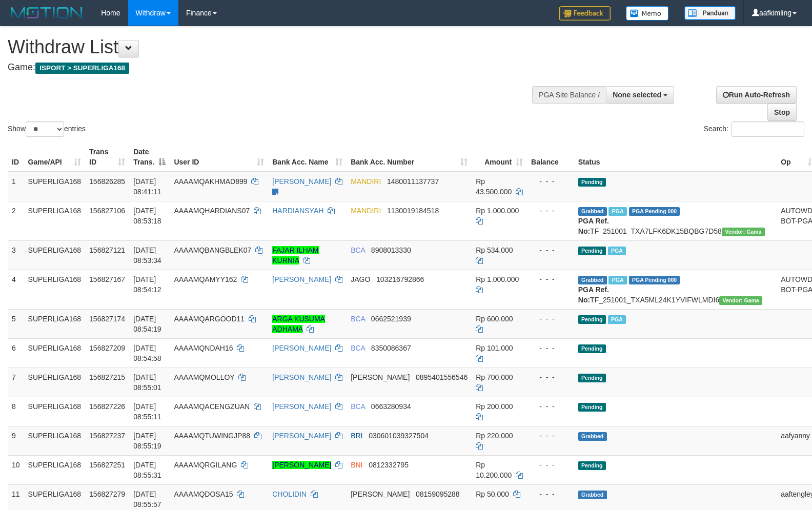 The image size is (812, 510). Describe the element at coordinates (497, 279) in the screenshot. I see `span: Rp 1.000.000` at that location.